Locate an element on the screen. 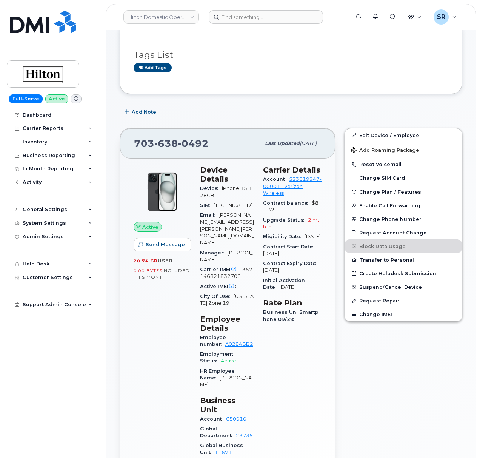 This screenshot has width=480, height=458. span: 638 is located at coordinates (166, 143).